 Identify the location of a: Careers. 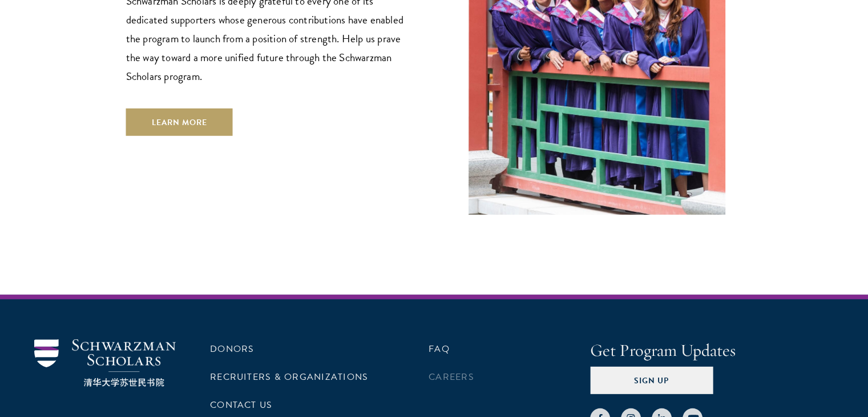
(452, 376).